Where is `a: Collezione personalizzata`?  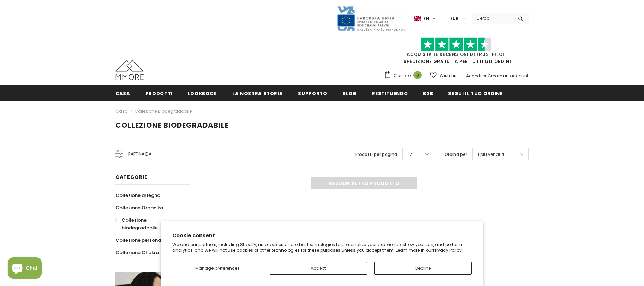
a: Collezione personalizzata is located at coordinates (146, 240).